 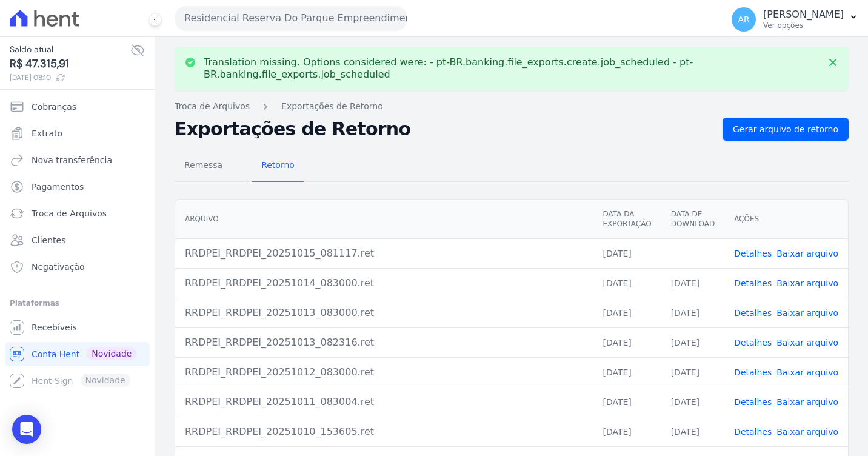 What do you see at coordinates (278, 166) in the screenshot?
I see `a: Retorno` at bounding box center [278, 166].